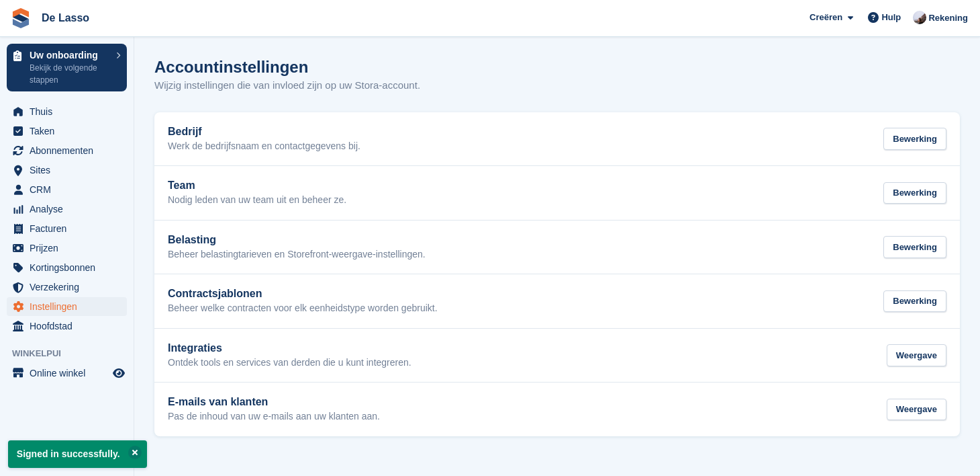  I want to click on p: Uw onboarding, so click(70, 55).